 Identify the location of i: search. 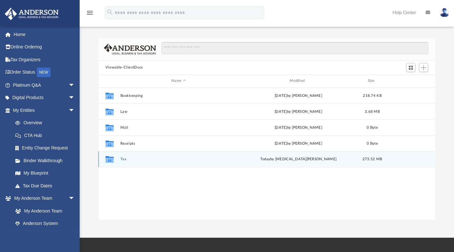
(110, 12).